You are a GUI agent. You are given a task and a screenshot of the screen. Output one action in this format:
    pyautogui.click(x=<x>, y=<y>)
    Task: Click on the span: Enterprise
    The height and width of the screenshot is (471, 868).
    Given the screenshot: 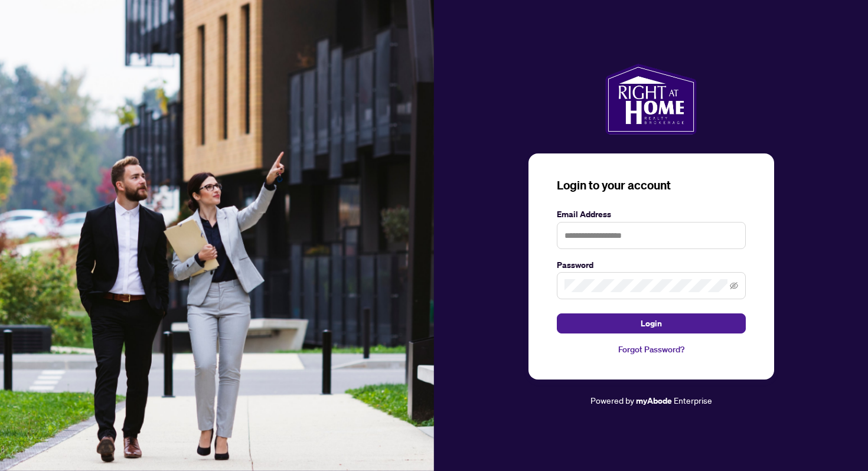 What is the action you would take?
    pyautogui.click(x=692, y=400)
    